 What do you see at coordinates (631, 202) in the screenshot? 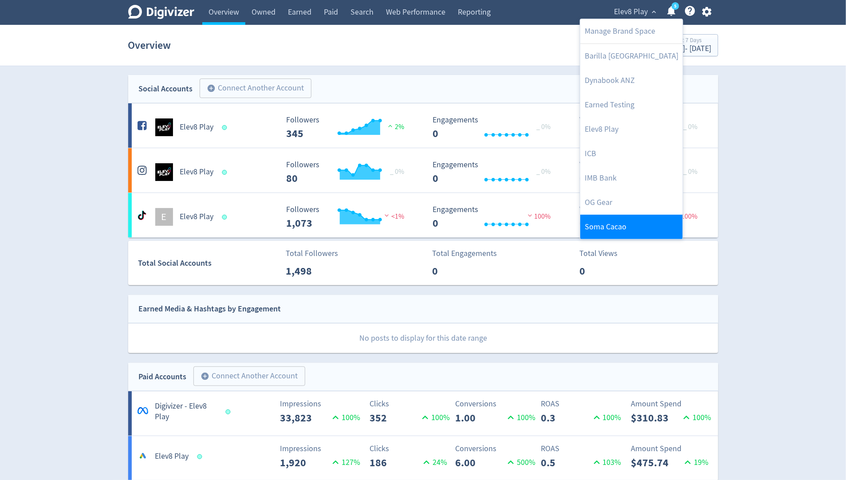
I see `a: OG Gear` at bounding box center [631, 202].